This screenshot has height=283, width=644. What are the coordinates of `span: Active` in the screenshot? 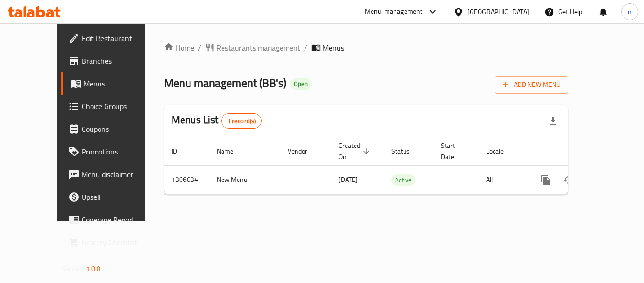 It's located at (403, 180).